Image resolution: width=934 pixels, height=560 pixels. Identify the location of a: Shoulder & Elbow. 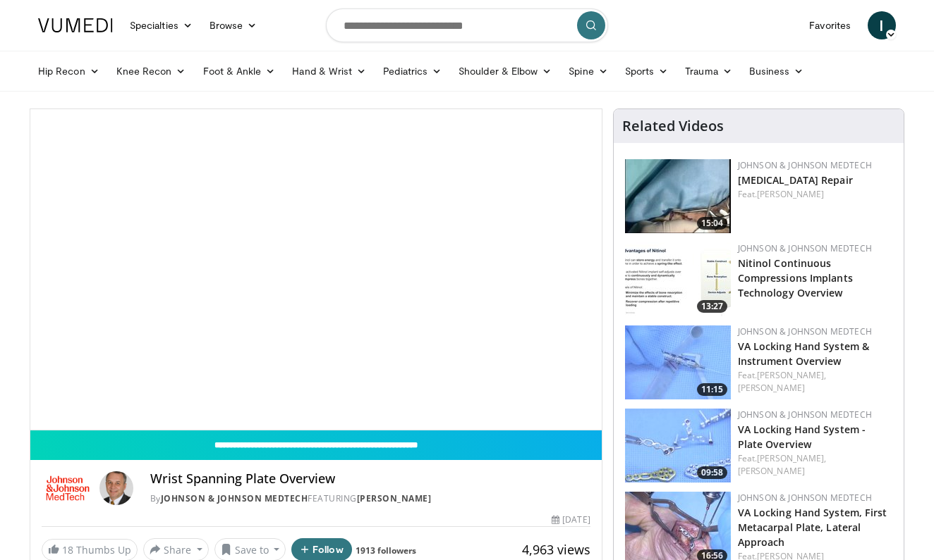
(505, 71).